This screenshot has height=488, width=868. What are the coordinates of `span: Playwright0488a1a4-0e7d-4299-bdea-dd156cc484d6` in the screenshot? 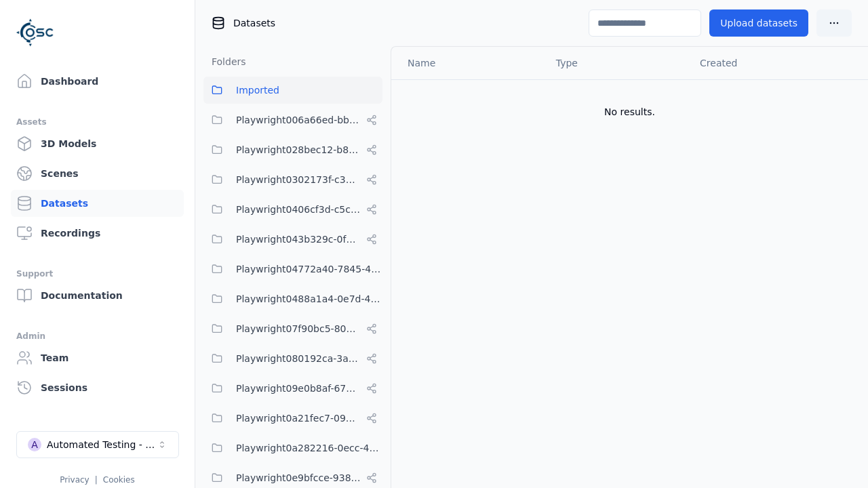 It's located at (309, 299).